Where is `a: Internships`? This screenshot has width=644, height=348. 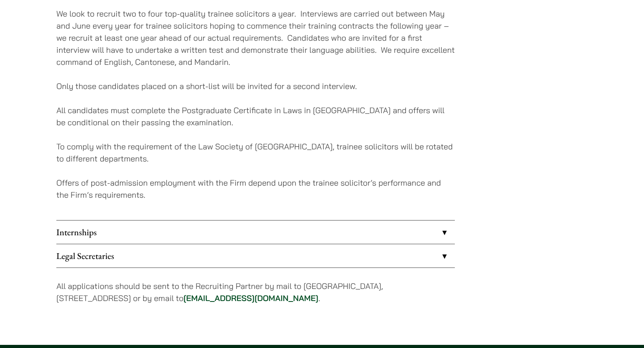
a: Internships is located at coordinates (255, 232).